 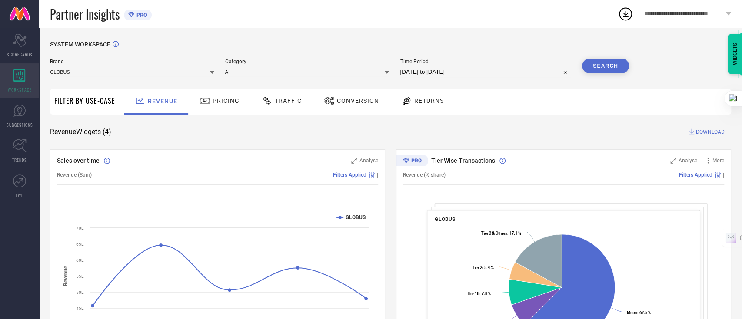 What do you see at coordinates (477, 268) in the screenshot?
I see `tspan: Tier 2` at bounding box center [477, 268].